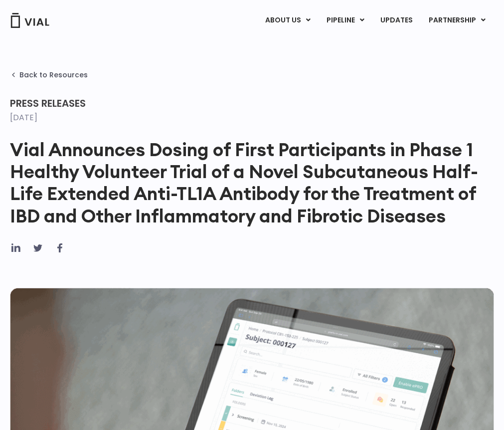 This screenshot has height=430, width=504. What do you see at coordinates (38, 247) in the screenshot?
I see `div: Share on twitter` at bounding box center [38, 247].